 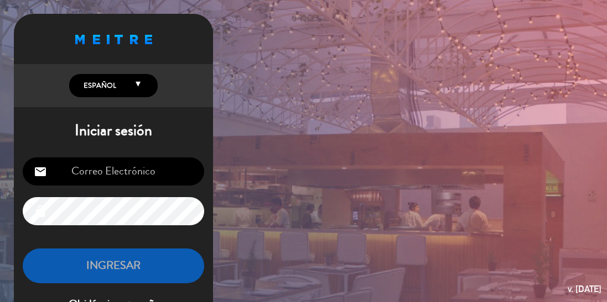 What do you see at coordinates (113, 131) in the screenshot?
I see `h1: Iniciar sesión` at bounding box center [113, 131].